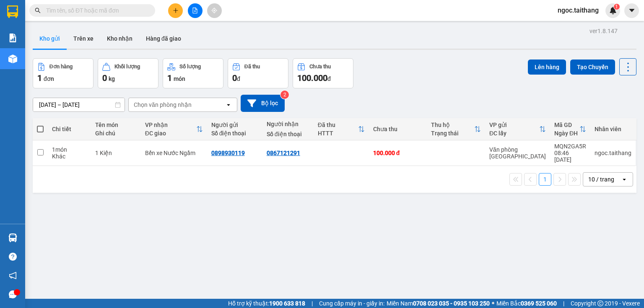 Image resolution: width=644 pixels, height=308 pixels. I want to click on div: Chi tiết, so click(69, 129).